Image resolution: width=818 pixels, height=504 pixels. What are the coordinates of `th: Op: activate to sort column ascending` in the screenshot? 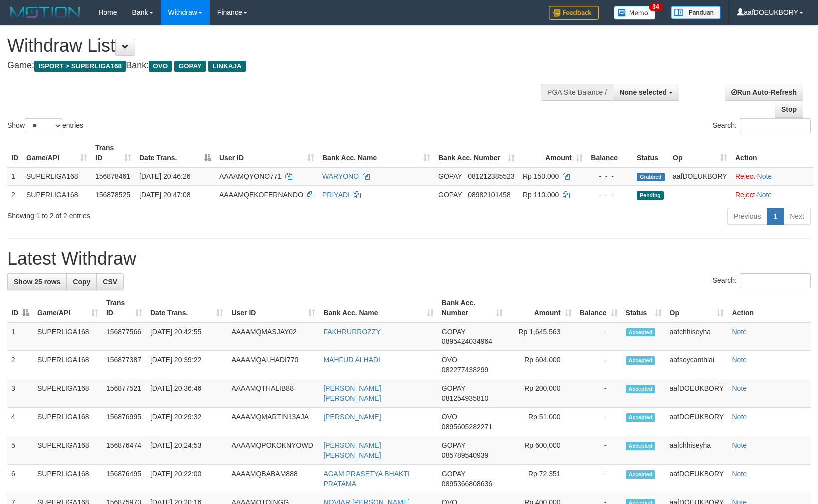 It's located at (696, 308).